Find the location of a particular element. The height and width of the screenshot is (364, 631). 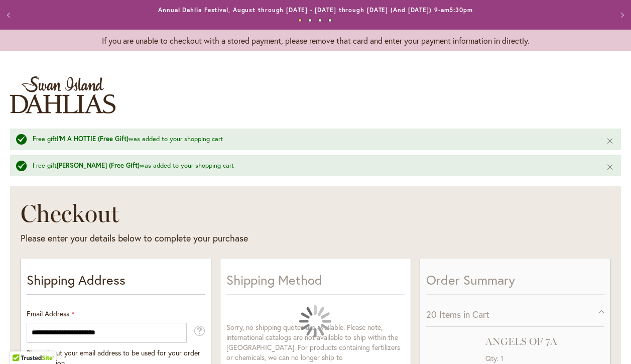

a: store logo is located at coordinates (63, 95).